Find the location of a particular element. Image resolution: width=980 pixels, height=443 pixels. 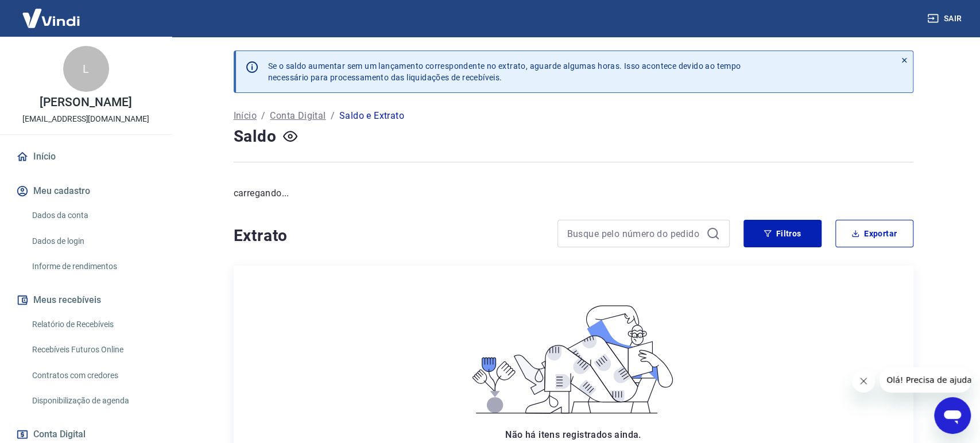

img: Vindi is located at coordinates (51, 18).